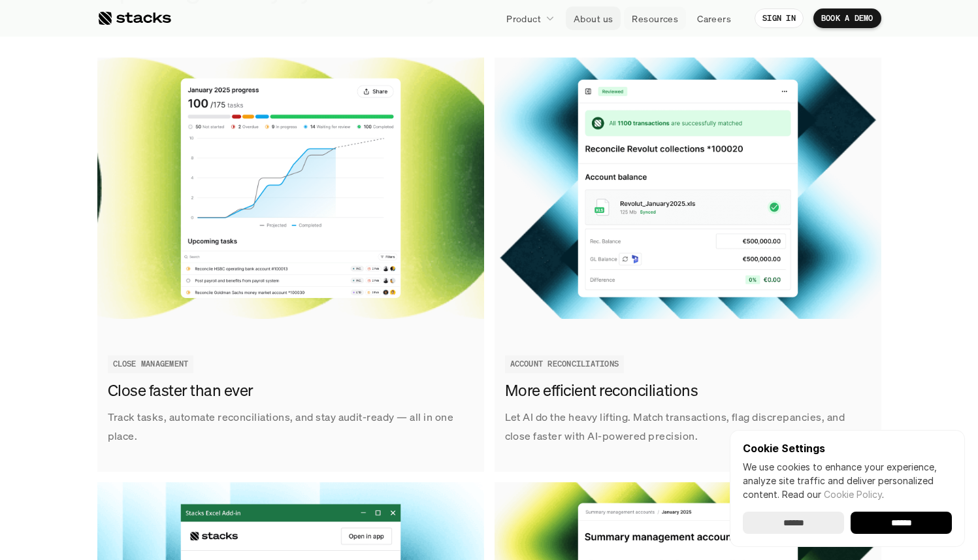  I want to click on p: BOOK A DEMO, so click(847, 18).